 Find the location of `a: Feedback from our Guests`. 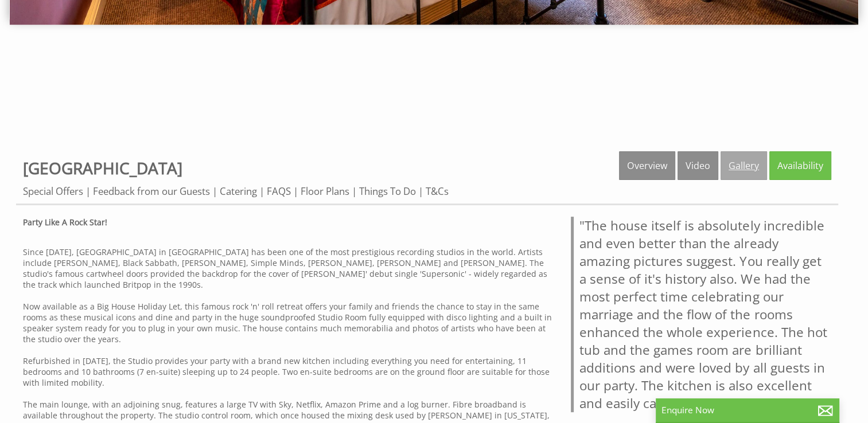

a: Feedback from our Guests is located at coordinates (152, 191).